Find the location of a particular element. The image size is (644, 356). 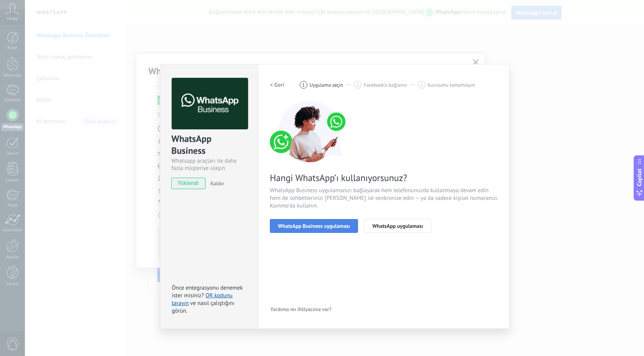

span: Kurulumu tamamlayın is located at coordinates (451, 85).